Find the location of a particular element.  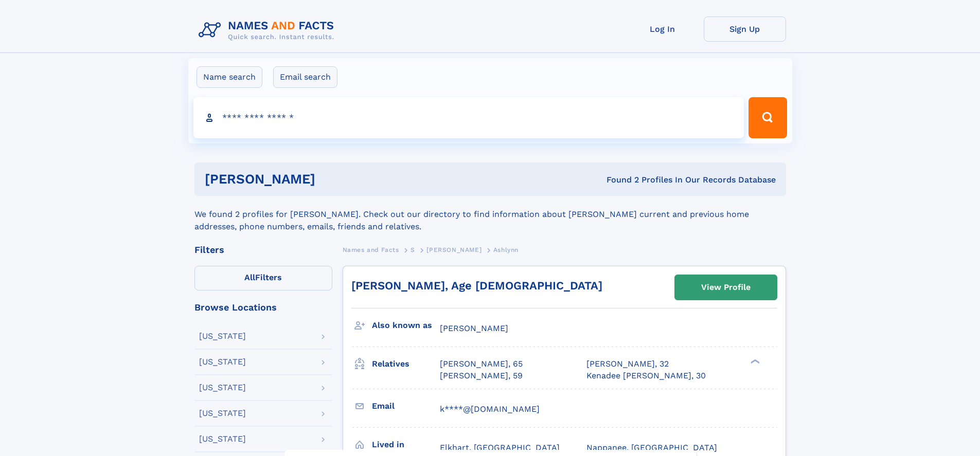

span: Ashlynn is located at coordinates (506, 250).